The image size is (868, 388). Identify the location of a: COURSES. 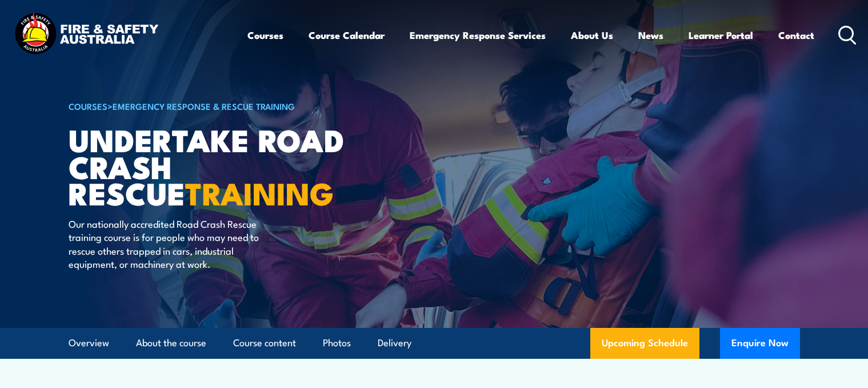
(88, 106).